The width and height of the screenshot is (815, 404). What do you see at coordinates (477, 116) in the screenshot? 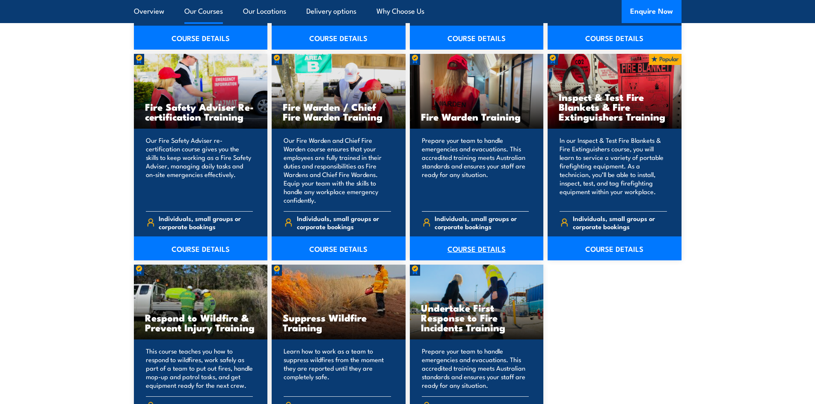
I see `h3: Fire Warden Training` at bounding box center [477, 116].